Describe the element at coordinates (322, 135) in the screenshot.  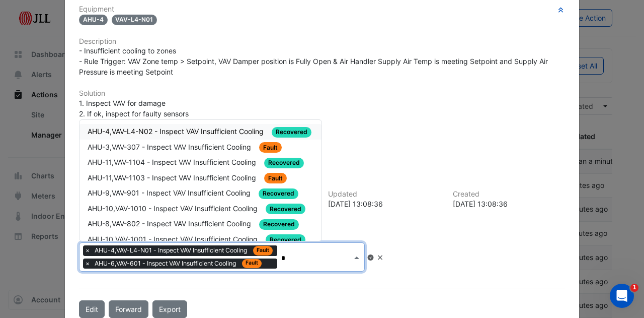
I see `h6: Attachments: 0` at that location.